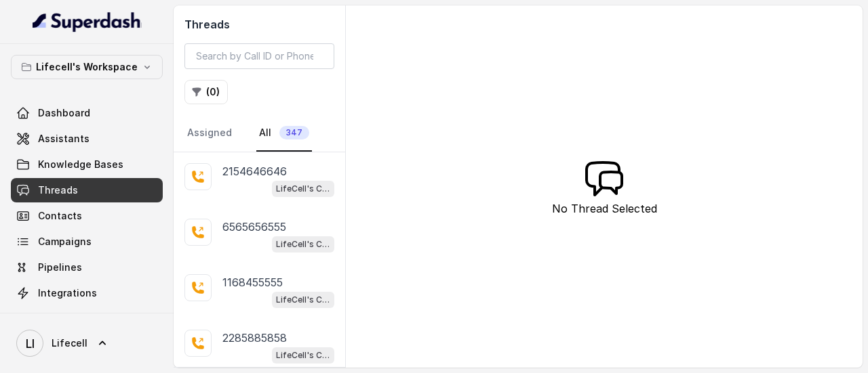 Image resolution: width=868 pixels, height=373 pixels. I want to click on button: (0), so click(206, 92).